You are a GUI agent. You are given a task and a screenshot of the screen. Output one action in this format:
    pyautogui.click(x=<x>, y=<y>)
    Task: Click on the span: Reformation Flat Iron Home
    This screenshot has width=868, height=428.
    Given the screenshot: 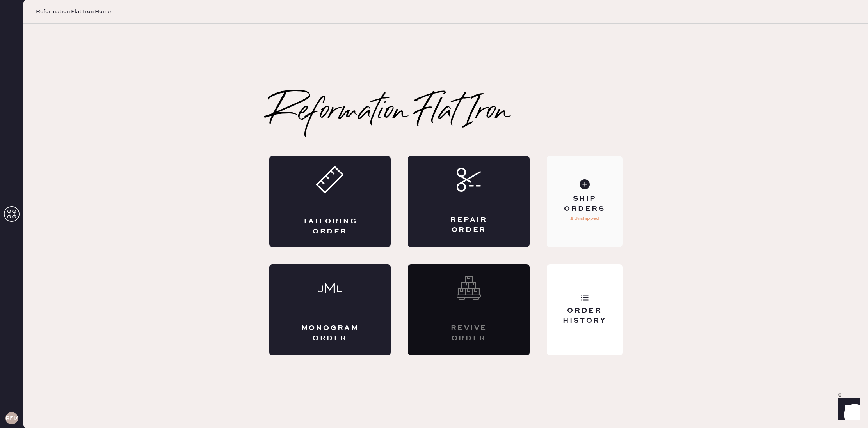 What is the action you would take?
    pyautogui.click(x=73, y=12)
    